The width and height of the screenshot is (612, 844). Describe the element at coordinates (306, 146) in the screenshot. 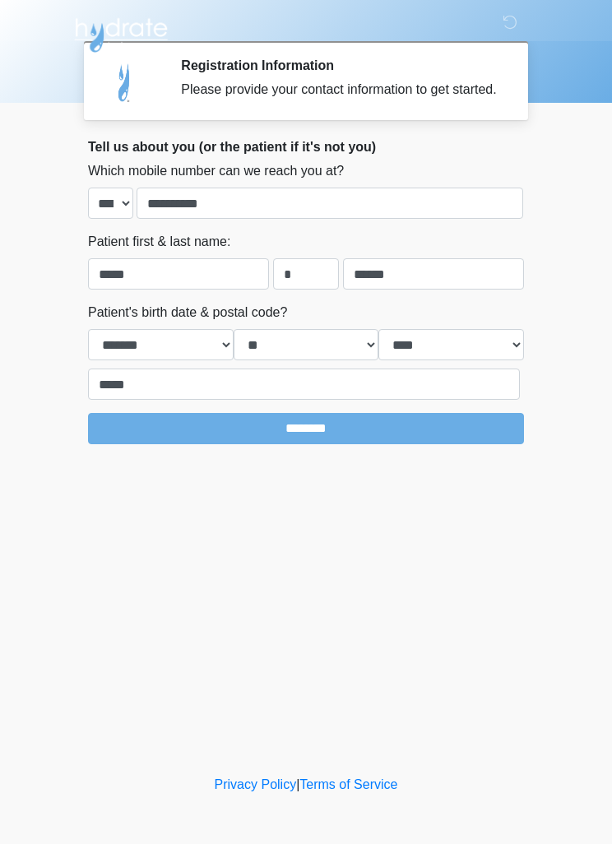

I see `h2: Tell us about you (or the patient if it's not you)` at that location.